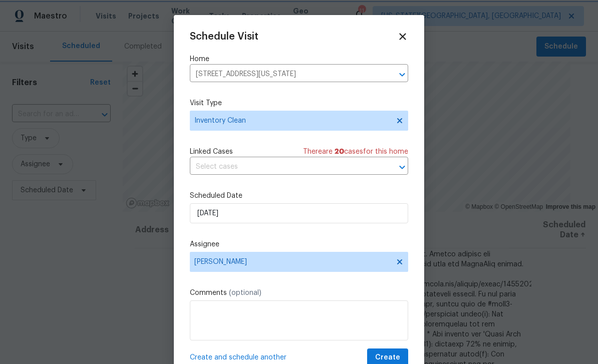 Image resolution: width=598 pixels, height=364 pixels. I want to click on label: Scheduled Date, so click(299, 196).